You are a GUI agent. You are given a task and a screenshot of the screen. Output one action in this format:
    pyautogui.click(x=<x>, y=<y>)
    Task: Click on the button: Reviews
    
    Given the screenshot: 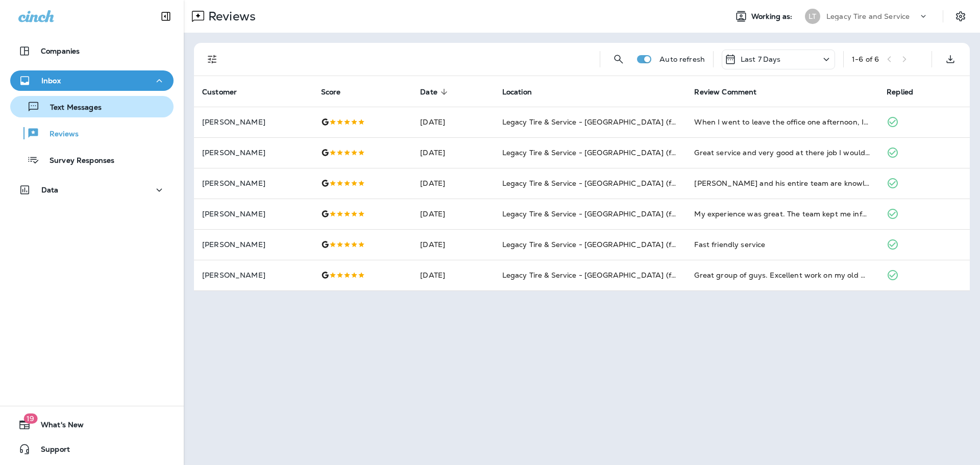 What is the action you would take?
    pyautogui.click(x=92, y=133)
    